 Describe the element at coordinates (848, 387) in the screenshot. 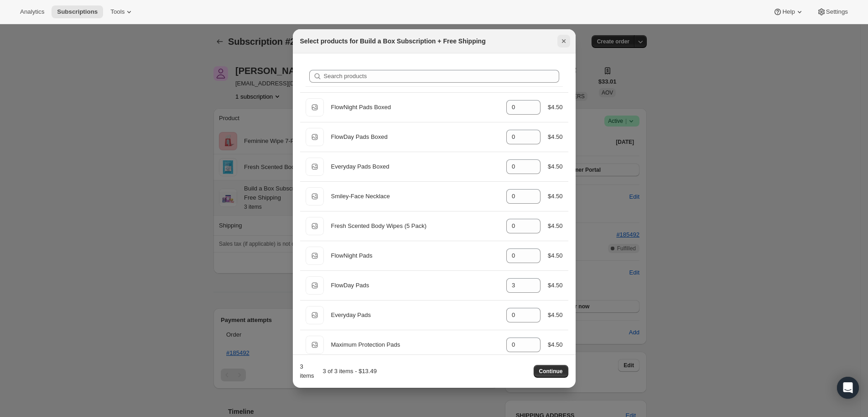

I see `div: Open Intercom Messenger` at that location.